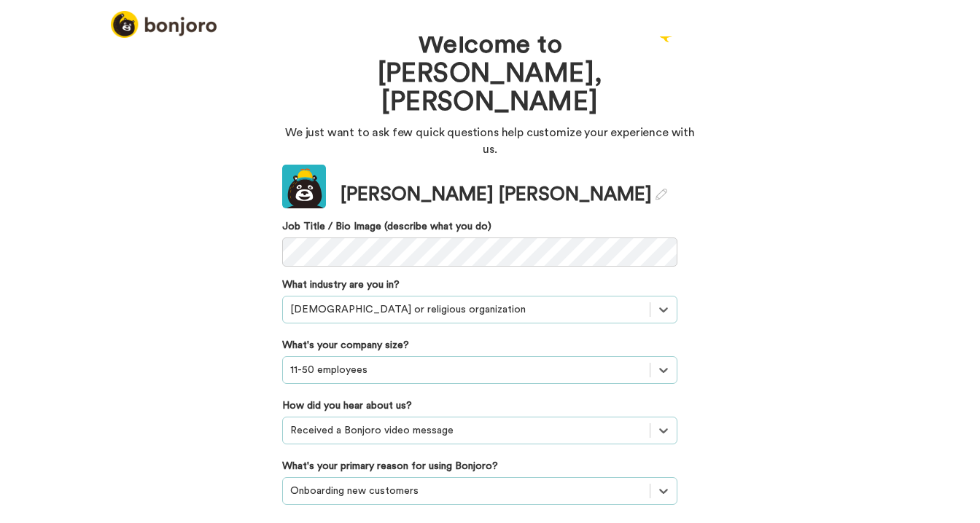 This screenshot has height=523, width=980. What do you see at coordinates (345, 345) in the screenshot?
I see `label: What's your company size?` at bounding box center [345, 345].